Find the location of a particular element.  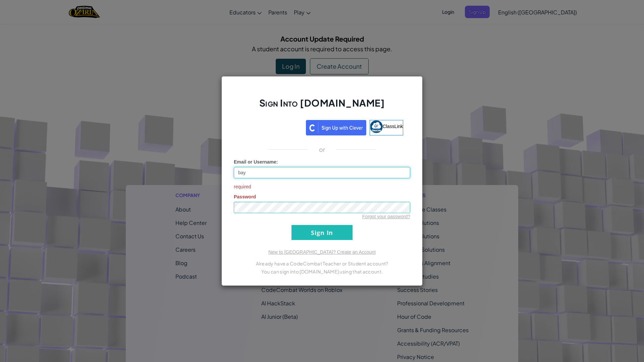

span: Password is located at coordinates (245, 197).